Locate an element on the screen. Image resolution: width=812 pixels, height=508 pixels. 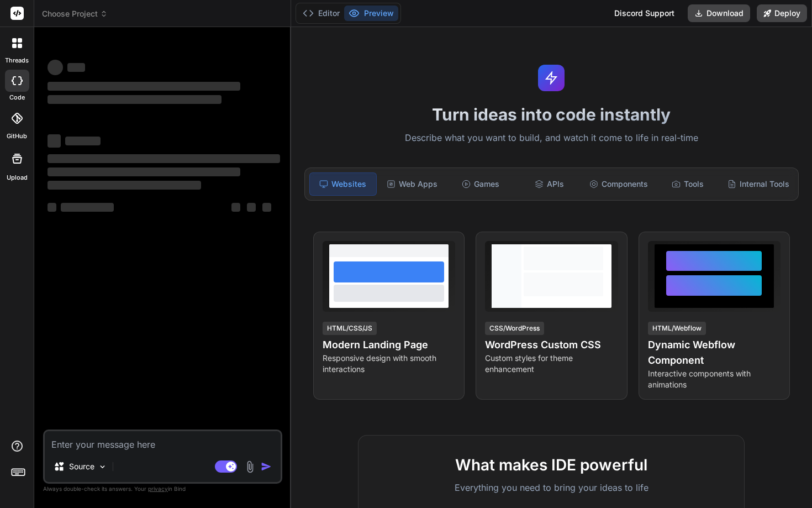
p: Interactive components with animations is located at coordinates (714, 379).